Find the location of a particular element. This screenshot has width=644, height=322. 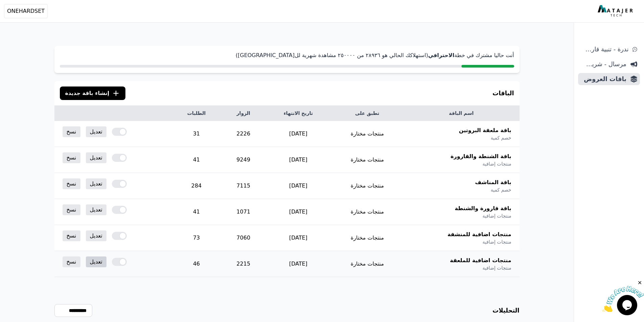

td: 46 is located at coordinates (196, 264).